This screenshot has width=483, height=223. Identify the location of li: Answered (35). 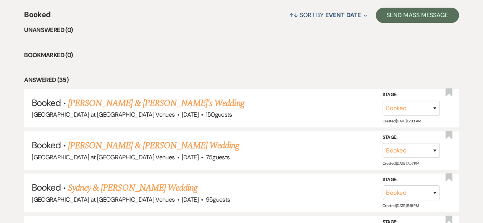
(241, 80).